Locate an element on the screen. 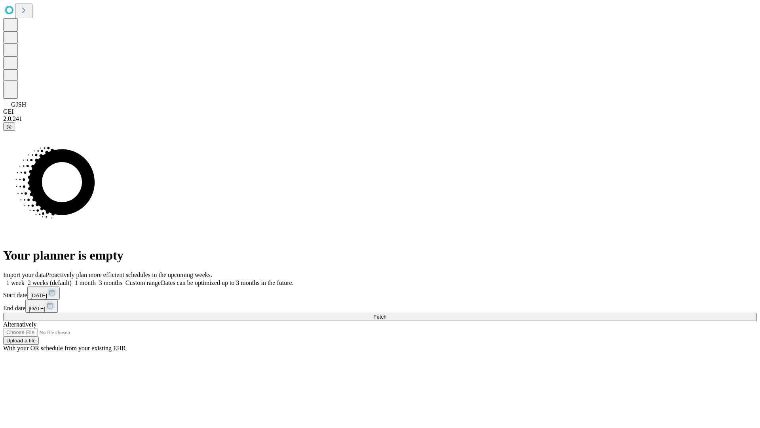 Image resolution: width=760 pixels, height=428 pixels. span: 2 weeks (default) is located at coordinates (49, 282).